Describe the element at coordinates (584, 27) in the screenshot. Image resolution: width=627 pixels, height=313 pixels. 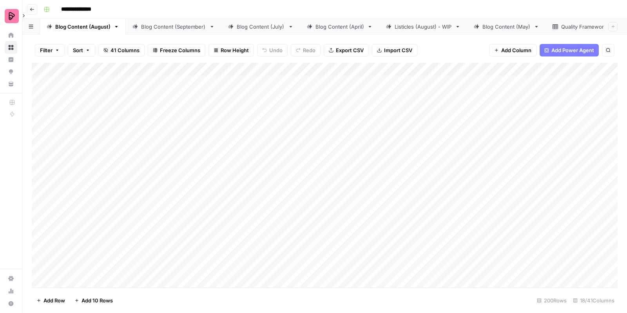
I see `a: Quality Framework` at that location.